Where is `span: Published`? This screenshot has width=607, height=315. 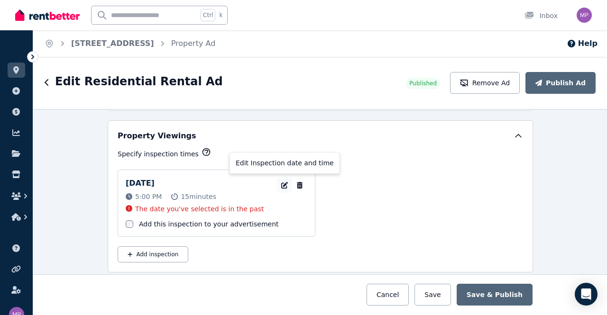
span: Published is located at coordinates (423, 83).